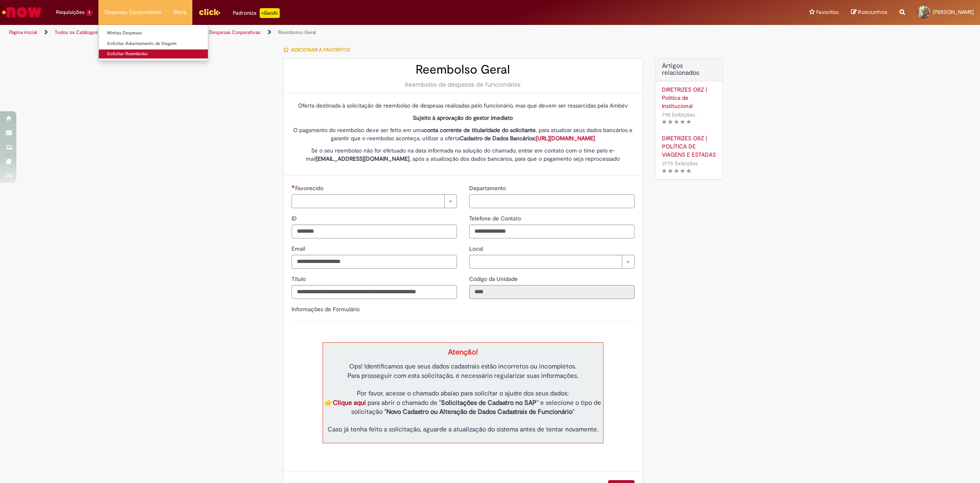 This screenshot has width=980, height=483. What do you see at coordinates (463, 407) in the screenshot?
I see `span: 👉 para abrir o chamado de " " e selecione o tipo de solicitação " "` at bounding box center [463, 407].